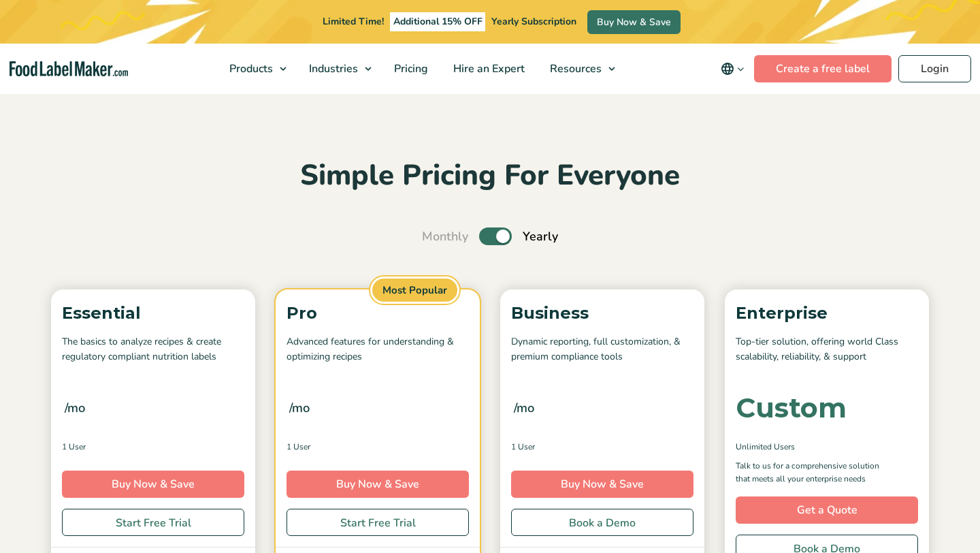 This screenshot has height=553, width=980. Describe the element at coordinates (445, 237) in the screenshot. I see `span: Monthly` at that location.